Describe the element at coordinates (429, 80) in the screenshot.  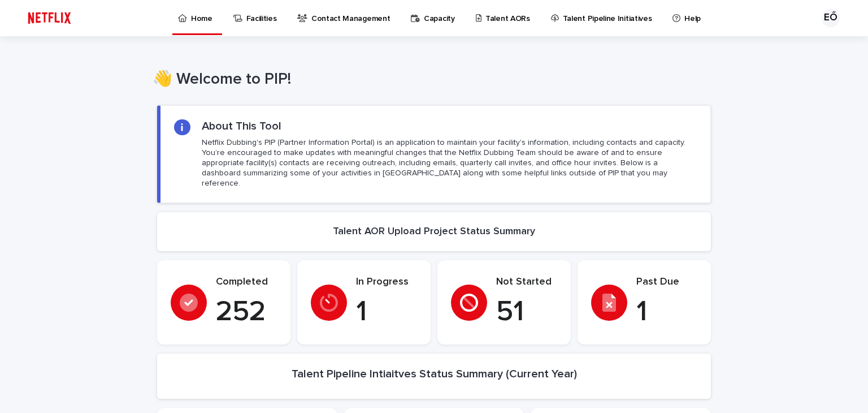
I see `h1: 👋 Welcome to PIP!` at that location.